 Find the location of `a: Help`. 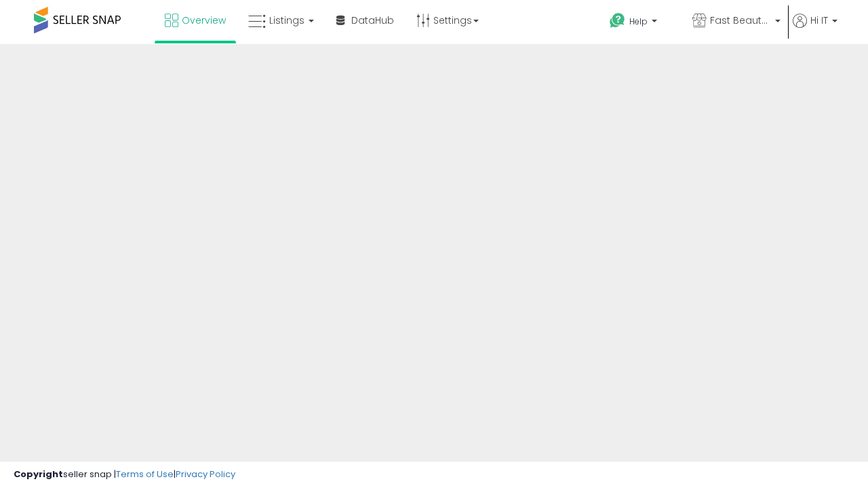

a: Help is located at coordinates (640, 23).